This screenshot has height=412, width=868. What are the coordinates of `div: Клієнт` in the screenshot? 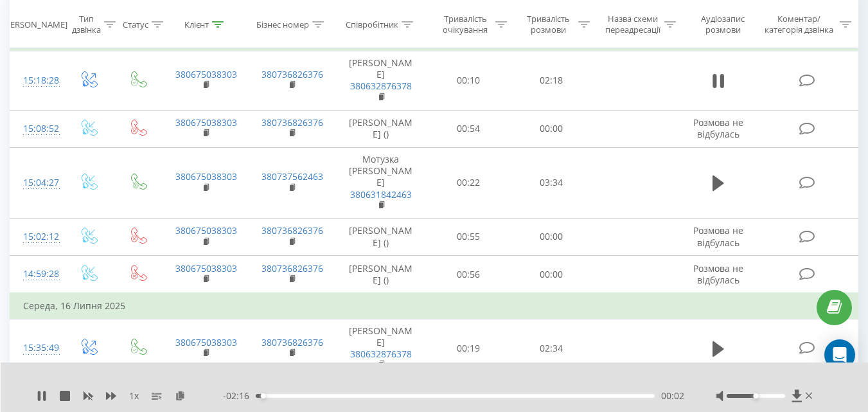 It's located at (197, 24).